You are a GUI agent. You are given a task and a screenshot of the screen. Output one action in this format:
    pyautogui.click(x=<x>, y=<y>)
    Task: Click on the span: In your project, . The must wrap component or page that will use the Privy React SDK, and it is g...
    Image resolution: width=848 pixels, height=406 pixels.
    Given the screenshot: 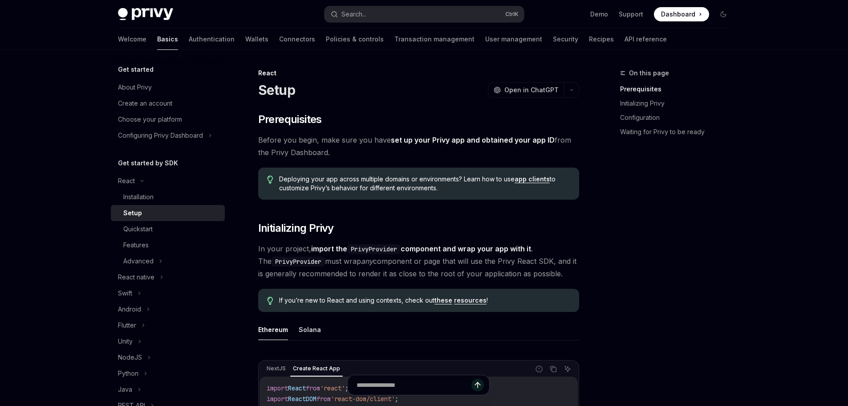 What is the action you would take?
    pyautogui.click(x=418, y=261)
    